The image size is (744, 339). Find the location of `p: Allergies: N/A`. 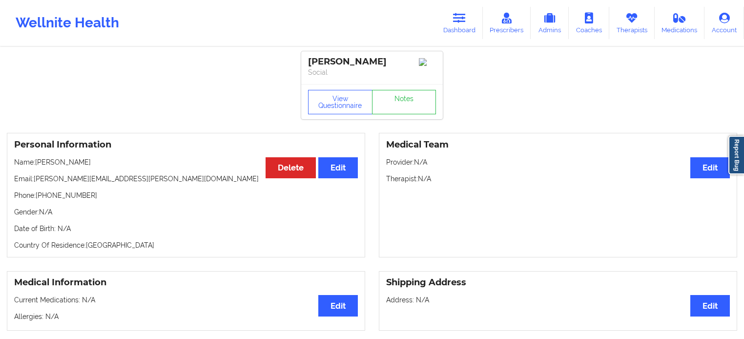

p: Allergies: N/A is located at coordinates (186, 316).